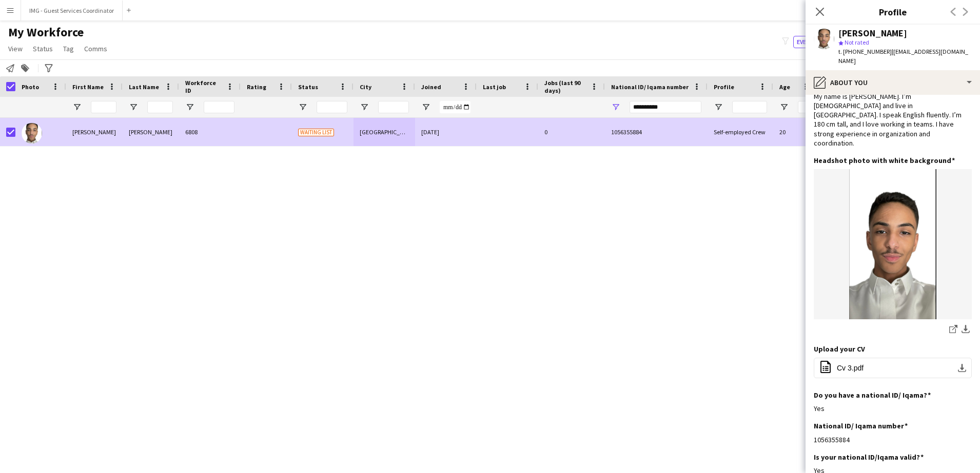 This screenshot has width=980, height=473. I want to click on input: First Name Filter Input, so click(104, 107).